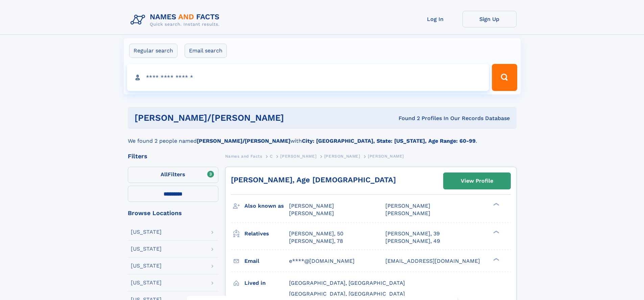 The image size is (644, 300). I want to click on img: Logo Names and Facts, so click(176, 20).